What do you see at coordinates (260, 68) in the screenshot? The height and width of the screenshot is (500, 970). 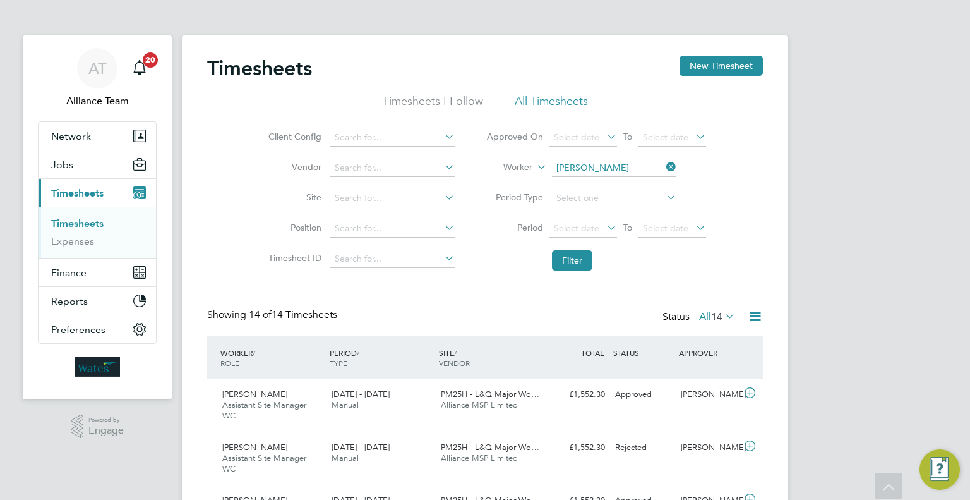 I see `h2: Timesheets` at bounding box center [260, 68].